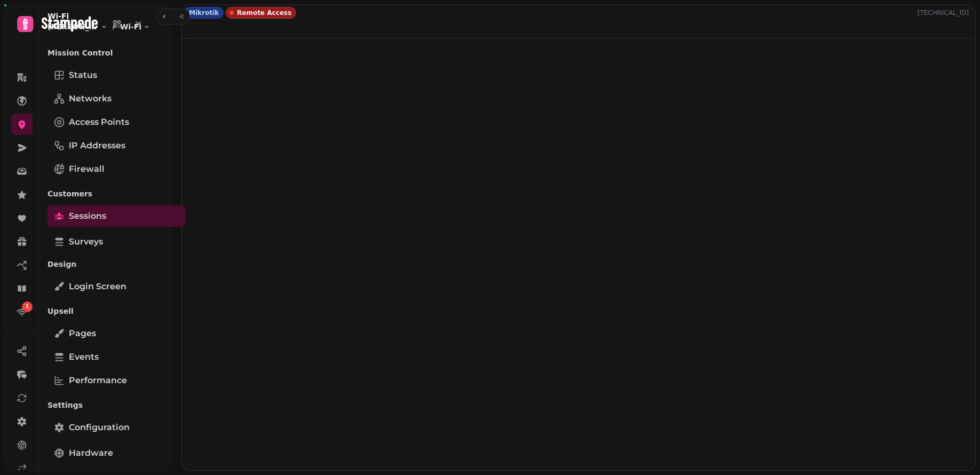 This screenshot has height=475, width=980. I want to click on p: Upsell, so click(116, 311).